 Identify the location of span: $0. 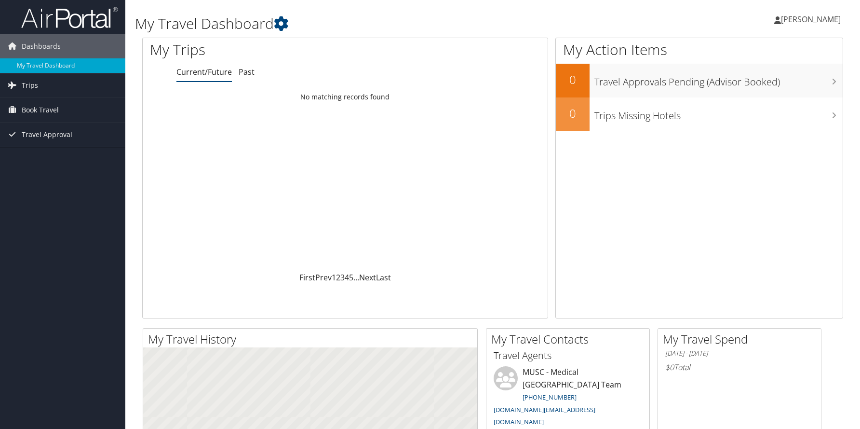
(670, 367).